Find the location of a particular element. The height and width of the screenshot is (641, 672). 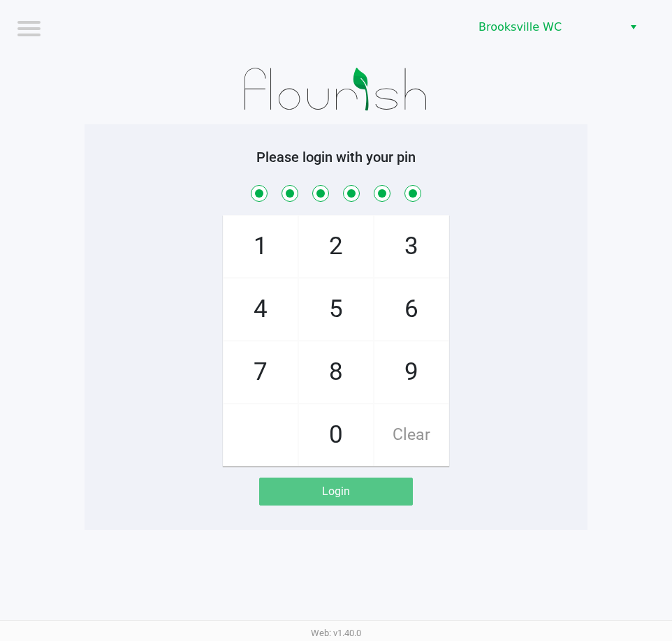

span: Web: v1.40.0 is located at coordinates (336, 633).